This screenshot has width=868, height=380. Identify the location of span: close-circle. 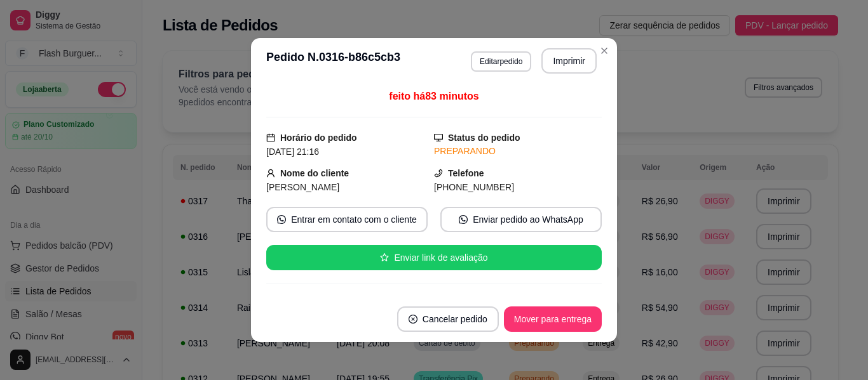
(413, 319).